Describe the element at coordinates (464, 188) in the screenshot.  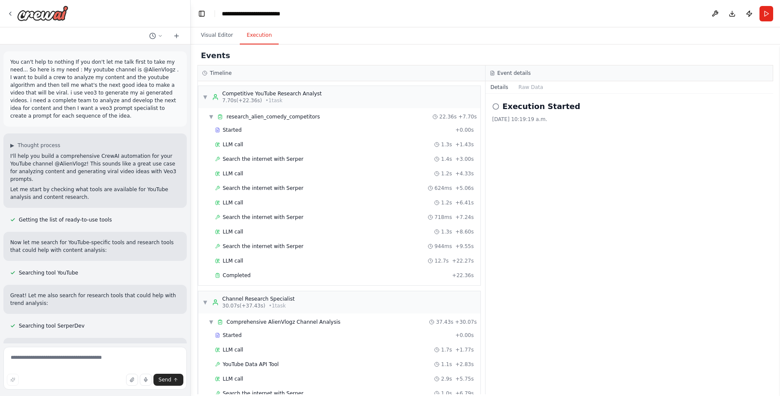
I see `span: + 5.06s` at that location.